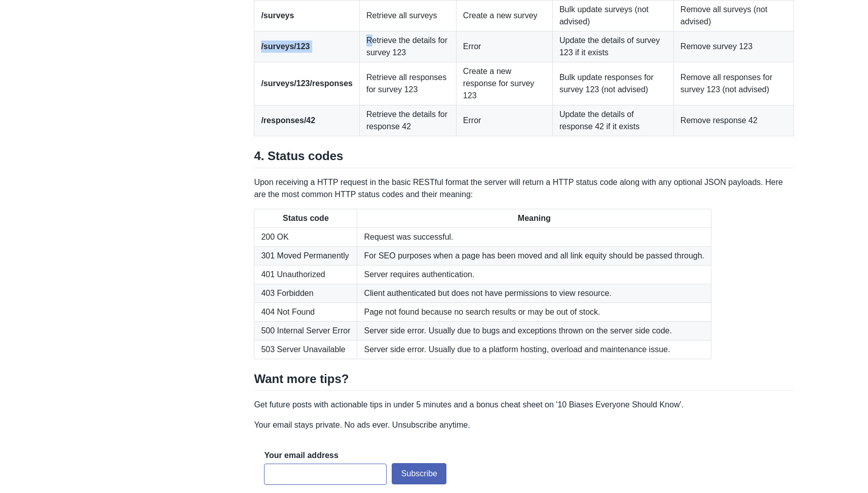 The width and height of the screenshot is (868, 493). I want to click on td: Retrieve the details for survey 123, so click(407, 47).